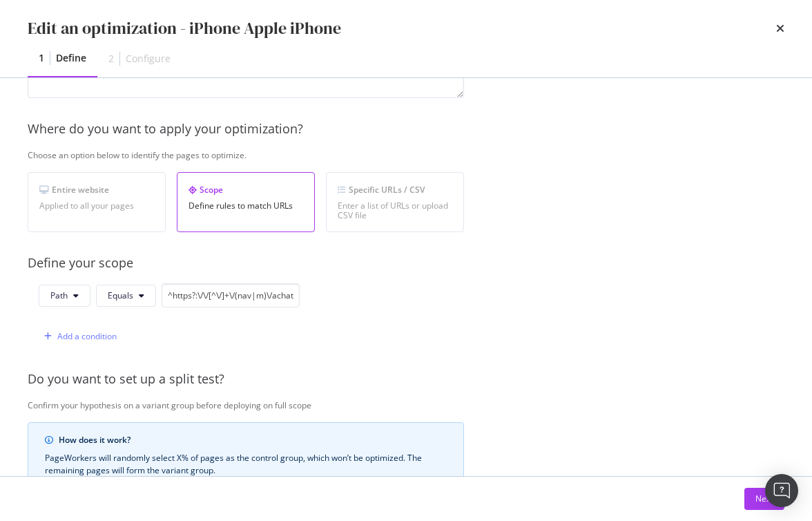 The image size is (812, 521). Describe the element at coordinates (120, 295) in the screenshot. I see `span: Equals` at that location.